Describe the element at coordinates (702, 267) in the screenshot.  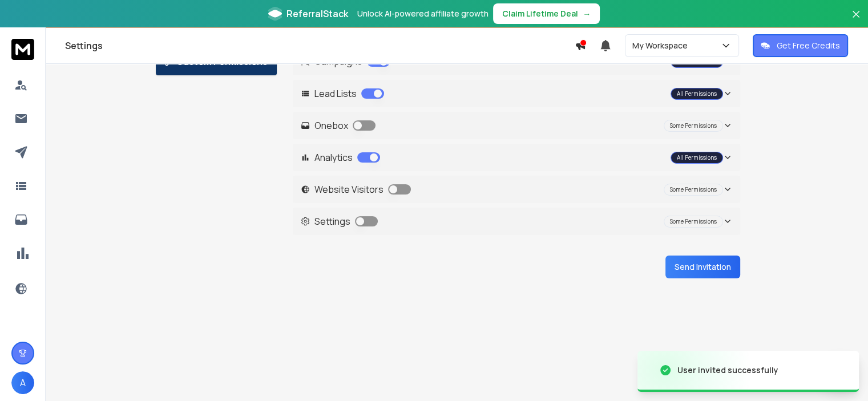
I see `button: Send Invitation` at that location.